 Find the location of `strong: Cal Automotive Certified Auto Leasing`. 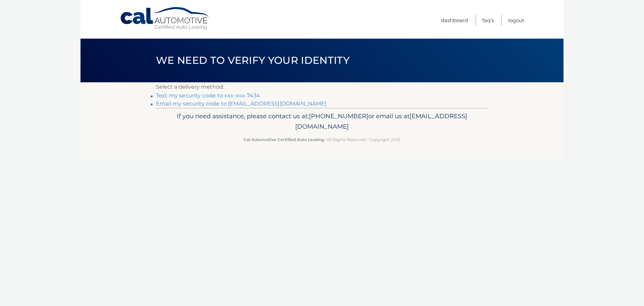

strong: Cal Automotive Certified Auto Leasing is located at coordinates (284, 139).